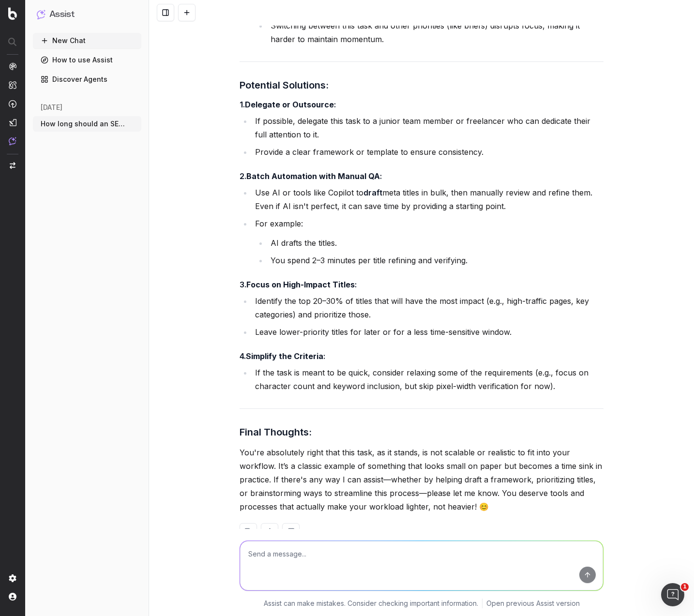 This screenshot has width=694, height=616. What do you see at coordinates (428, 199) in the screenshot?
I see `li: Use AI or tools like Copilot to meta titles in bulk, then manually review and refine them. Even i...` at bounding box center [428, 199].